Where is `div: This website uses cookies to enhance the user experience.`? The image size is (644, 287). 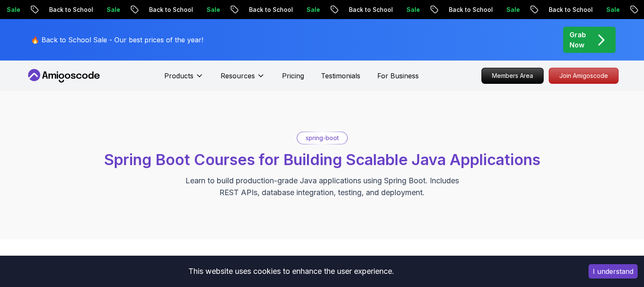
div: This website uses cookies to enhance the user experience. is located at coordinates (291, 271).